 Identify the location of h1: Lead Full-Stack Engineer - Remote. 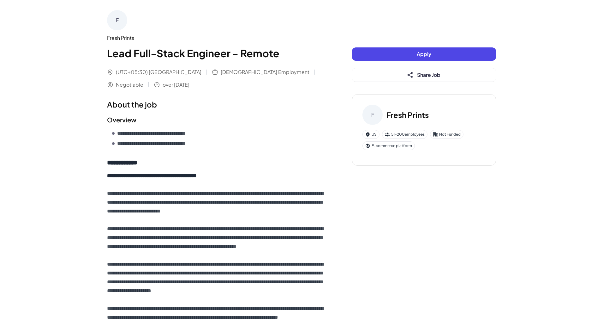
(217, 53).